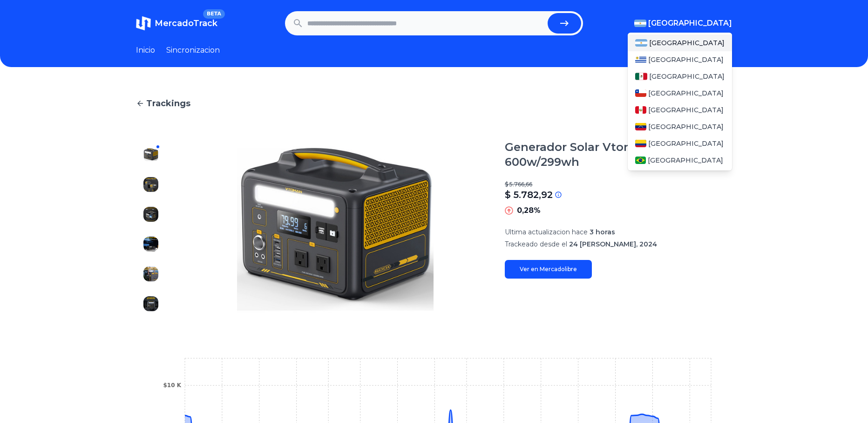  Describe the element at coordinates (547, 232) in the screenshot. I see `span: Ultima actualizacion hace` at that location.